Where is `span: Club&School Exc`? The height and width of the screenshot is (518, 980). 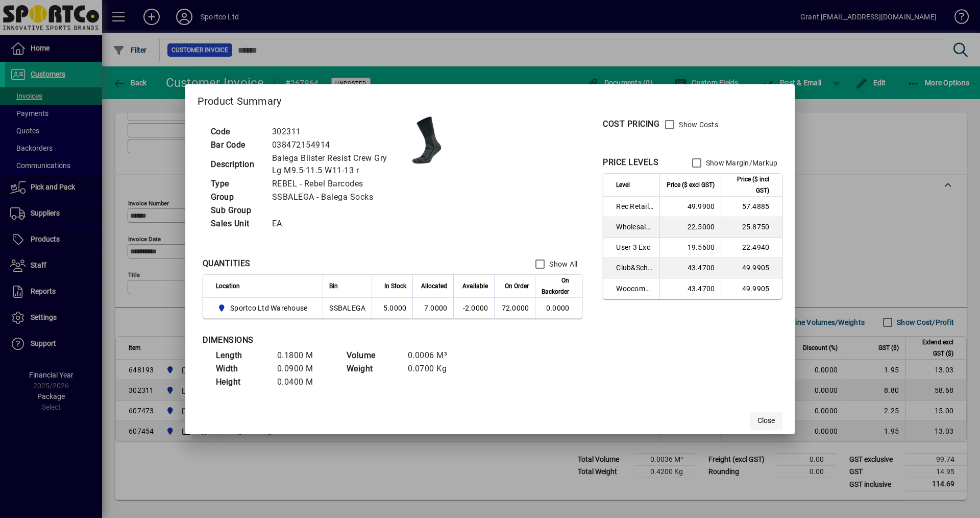 span: Club&School Exc is located at coordinates (634, 268).